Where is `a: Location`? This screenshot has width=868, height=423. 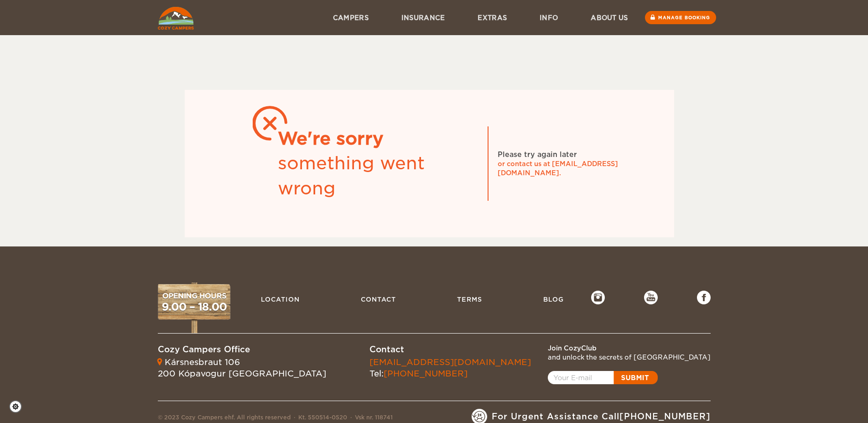 a: Location is located at coordinates (280, 300).